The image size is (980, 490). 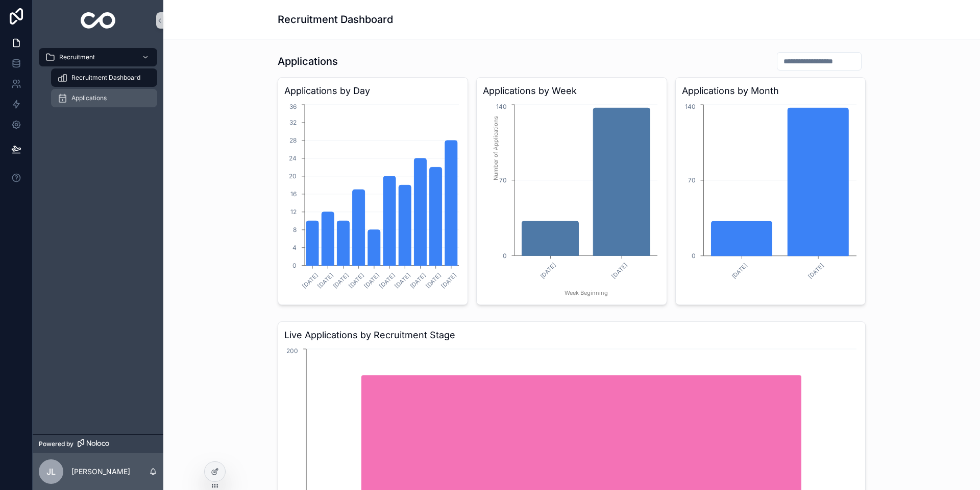 What do you see at coordinates (335, 19) in the screenshot?
I see `h1: Recruitment Dashboard` at bounding box center [335, 19].